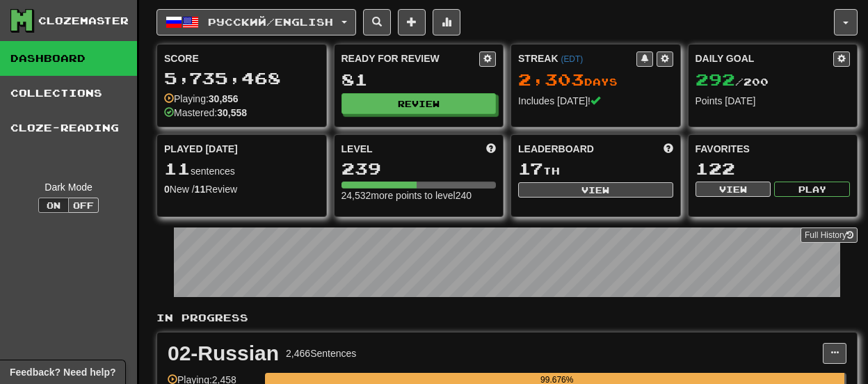 The width and height of the screenshot is (868, 384). What do you see at coordinates (241, 169) in the screenshot?
I see `div: sentences` at bounding box center [241, 169].